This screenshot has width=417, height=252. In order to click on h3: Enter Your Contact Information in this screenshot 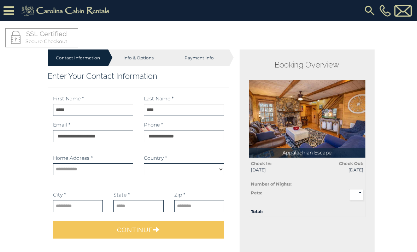, I will do `click(138, 76)`.